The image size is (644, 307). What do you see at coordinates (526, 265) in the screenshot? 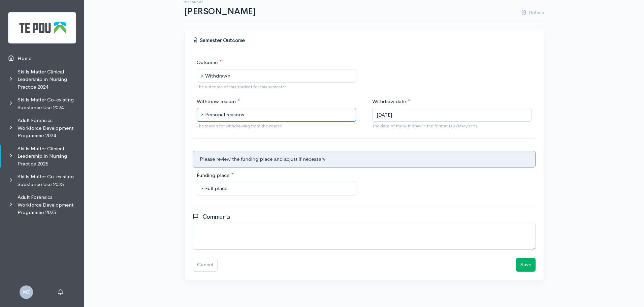
I see `button: Save` at bounding box center [526, 265].